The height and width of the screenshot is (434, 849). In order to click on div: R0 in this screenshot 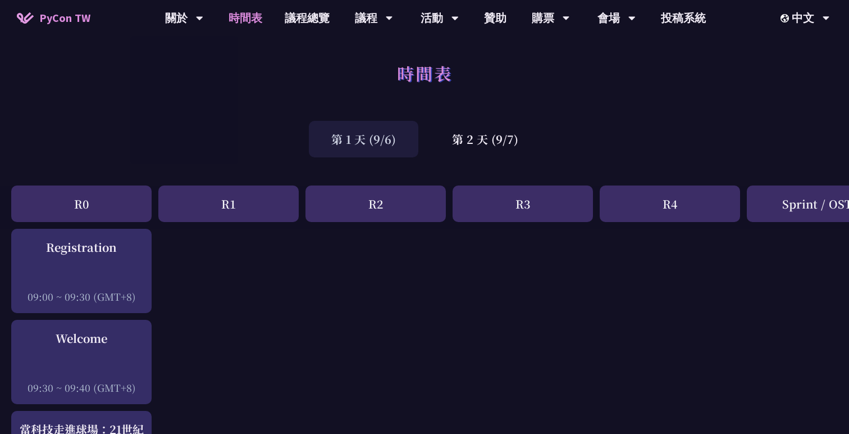, I will do `click(81, 203)`.